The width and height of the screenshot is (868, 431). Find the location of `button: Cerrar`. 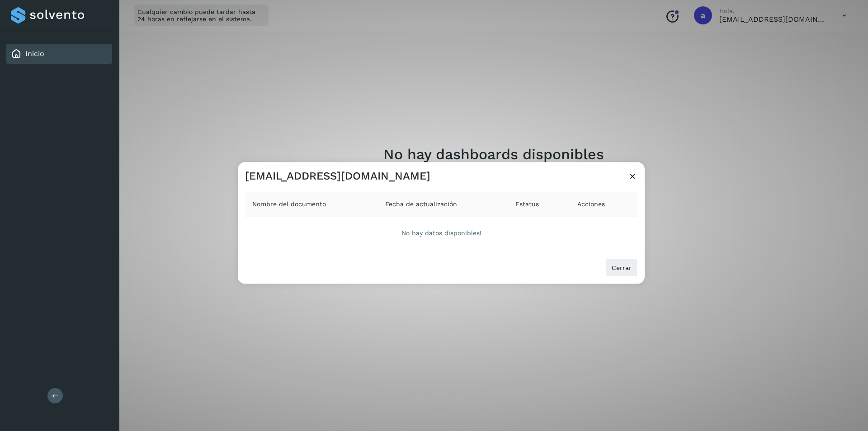

button: Cerrar is located at coordinates (622, 268).